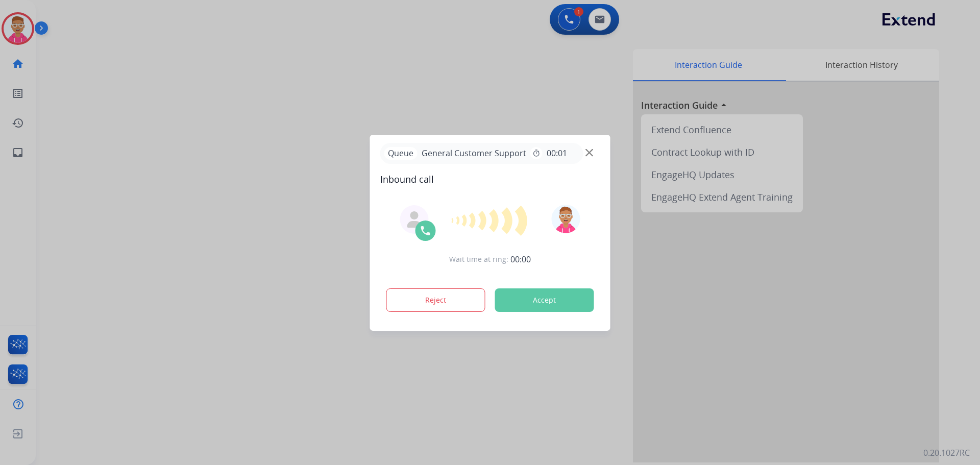  I want to click on button: Reject, so click(436, 301).